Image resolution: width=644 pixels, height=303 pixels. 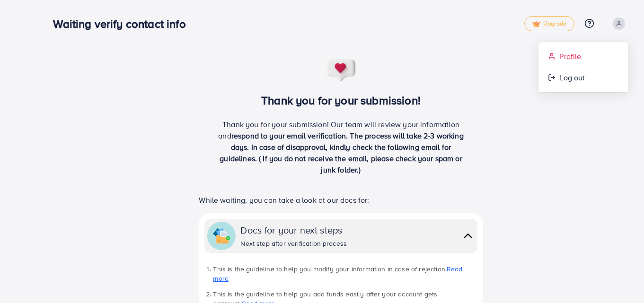 What do you see at coordinates (337, 273) in the screenshot?
I see `a: Read more` at bounding box center [337, 273].